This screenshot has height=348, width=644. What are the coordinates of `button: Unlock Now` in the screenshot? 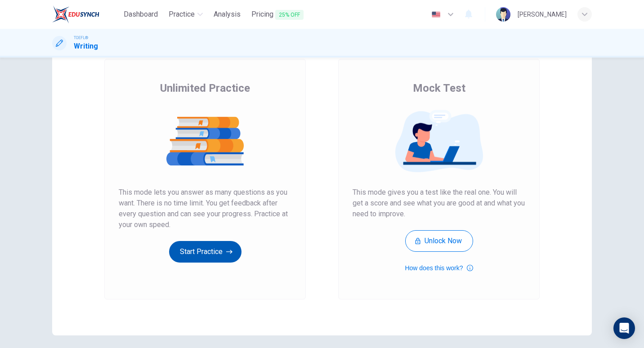 It's located at (439, 241).